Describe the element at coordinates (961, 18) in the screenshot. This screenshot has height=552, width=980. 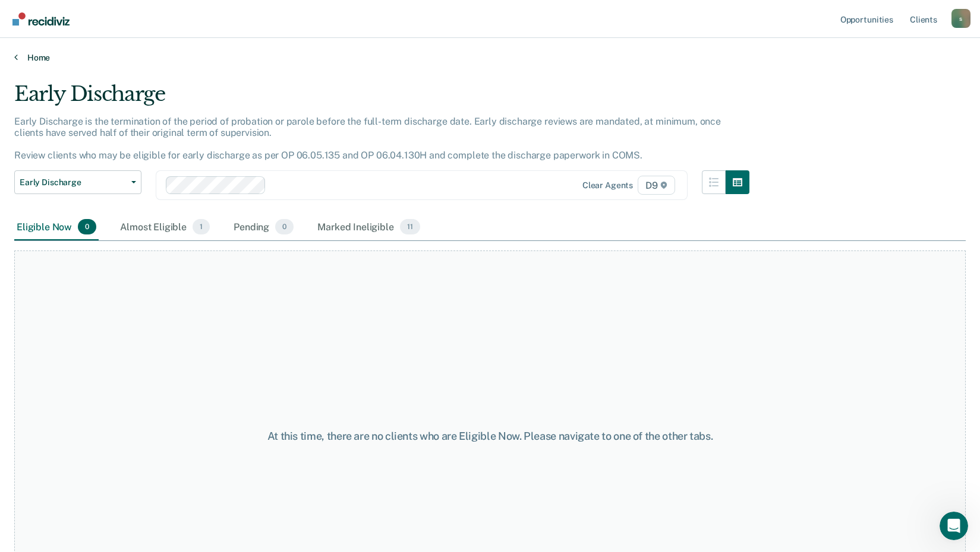
I see `div: s` at that location.